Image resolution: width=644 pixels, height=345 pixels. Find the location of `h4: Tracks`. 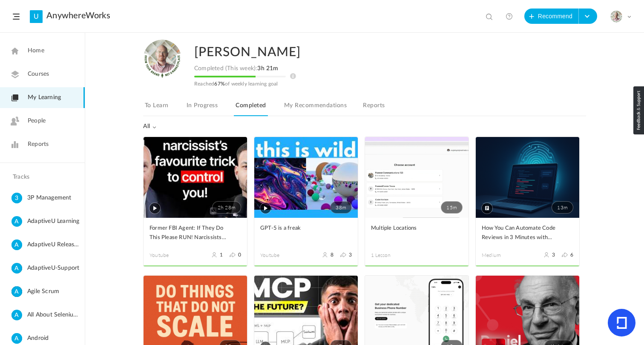

h4: Tracks is located at coordinates (41, 177).